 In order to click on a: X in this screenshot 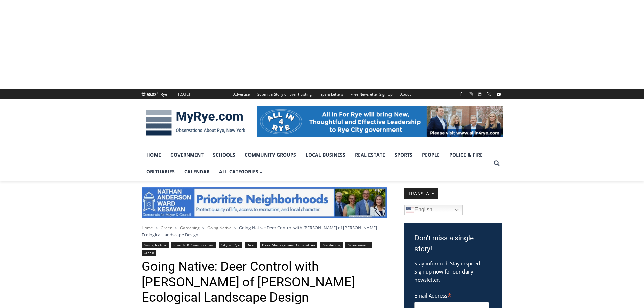, I will do `click(489, 94)`.